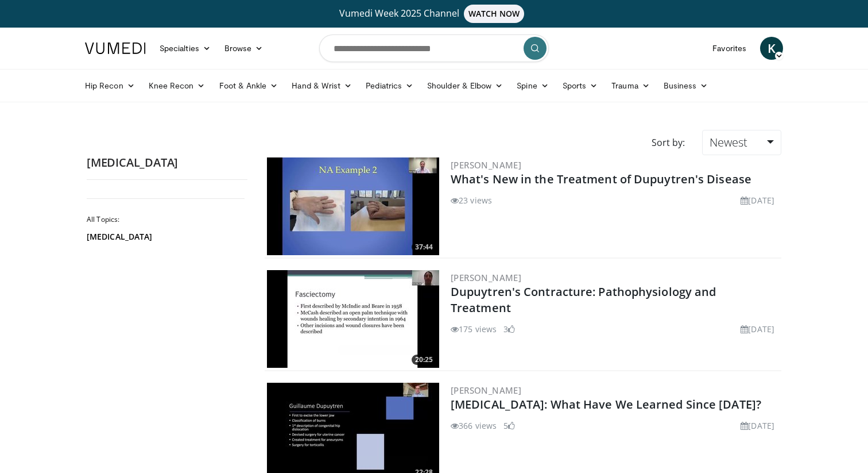 The height and width of the screenshot is (473, 868). What do you see at coordinates (532, 86) in the screenshot?
I see `a: Spine` at bounding box center [532, 86].